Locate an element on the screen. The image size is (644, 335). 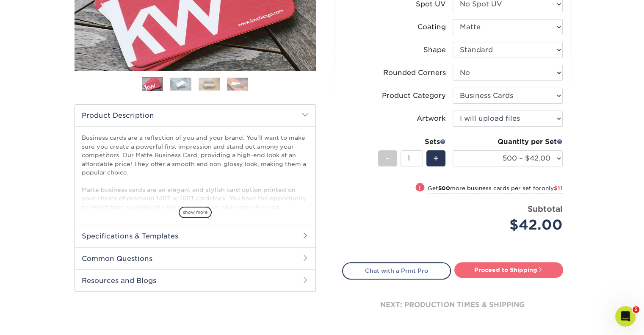
img: Business Cards 03 is located at coordinates (209, 84).